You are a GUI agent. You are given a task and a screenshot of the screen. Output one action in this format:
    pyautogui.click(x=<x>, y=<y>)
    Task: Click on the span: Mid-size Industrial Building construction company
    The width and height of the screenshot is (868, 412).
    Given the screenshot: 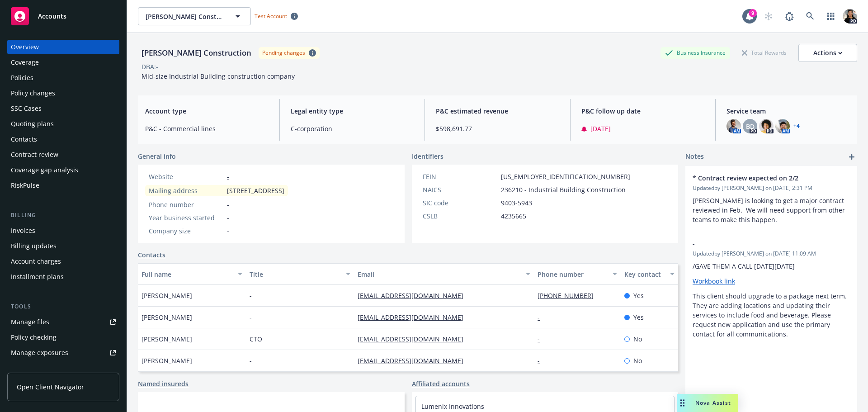 What is the action you would take?
    pyautogui.click(x=218, y=76)
    